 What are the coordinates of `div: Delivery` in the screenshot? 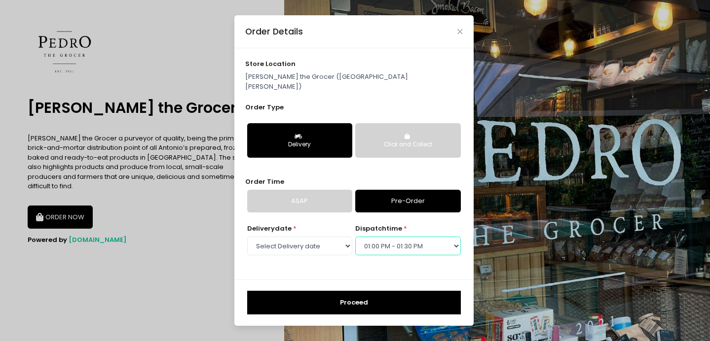 It's located at (299, 145).